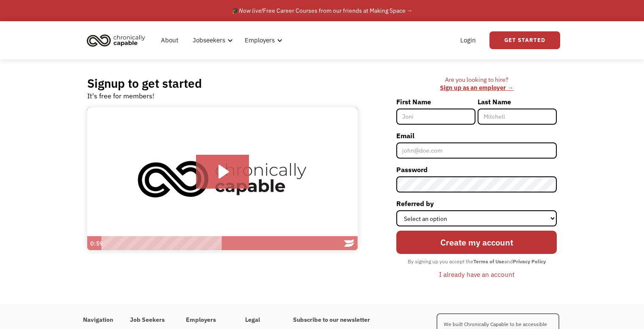  Describe the element at coordinates (207, 320) in the screenshot. I see `h4: Employers` at that location.